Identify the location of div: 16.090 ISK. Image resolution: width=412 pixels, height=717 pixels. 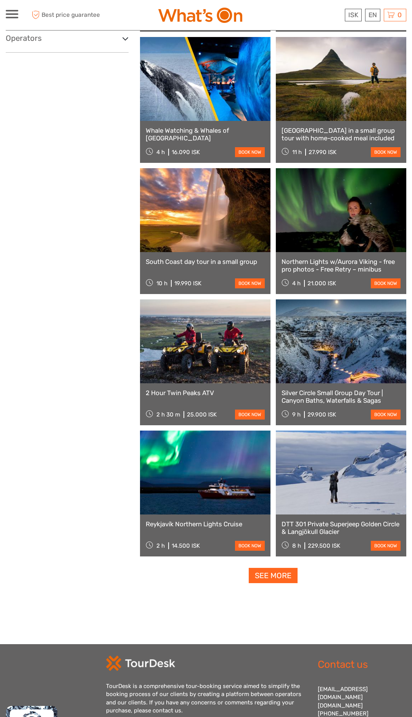
(186, 152).